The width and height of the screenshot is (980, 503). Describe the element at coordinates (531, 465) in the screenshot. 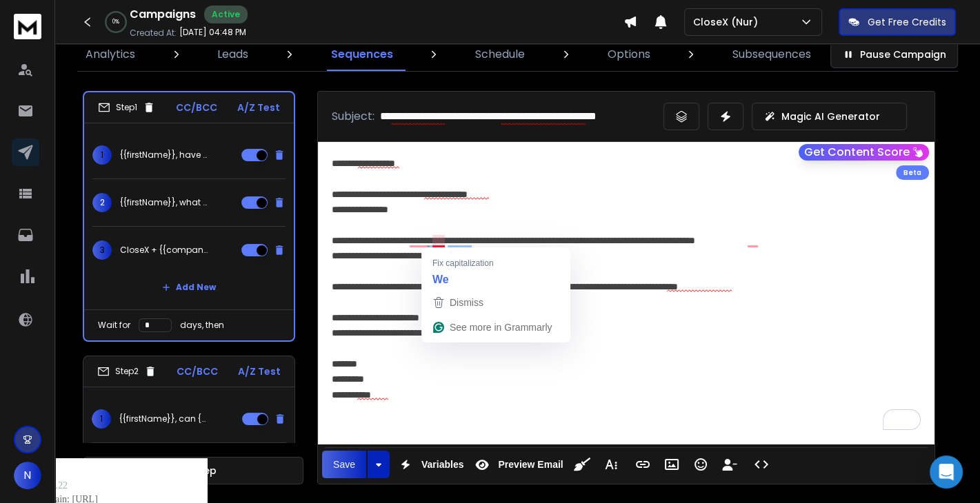

I see `span: Preview Email` at that location.